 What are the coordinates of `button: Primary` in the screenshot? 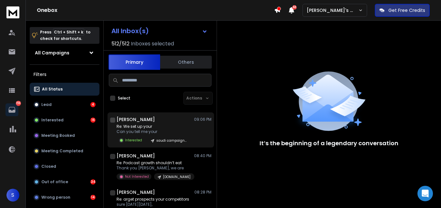 It's located at (134, 62).